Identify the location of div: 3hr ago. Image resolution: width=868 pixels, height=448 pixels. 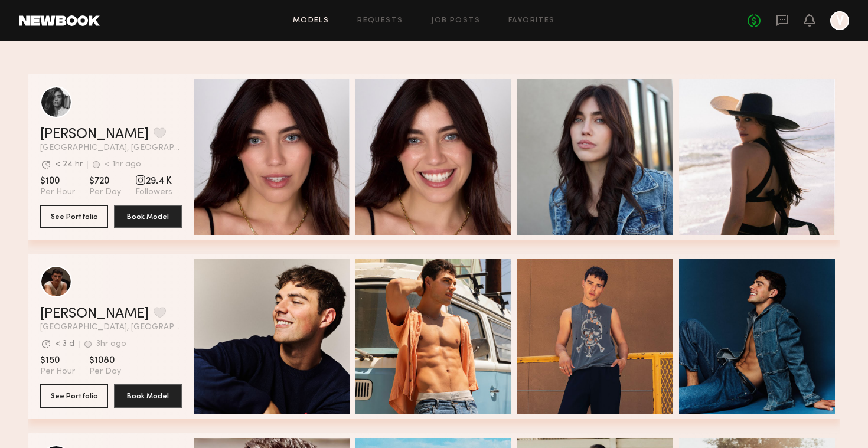
(111, 344).